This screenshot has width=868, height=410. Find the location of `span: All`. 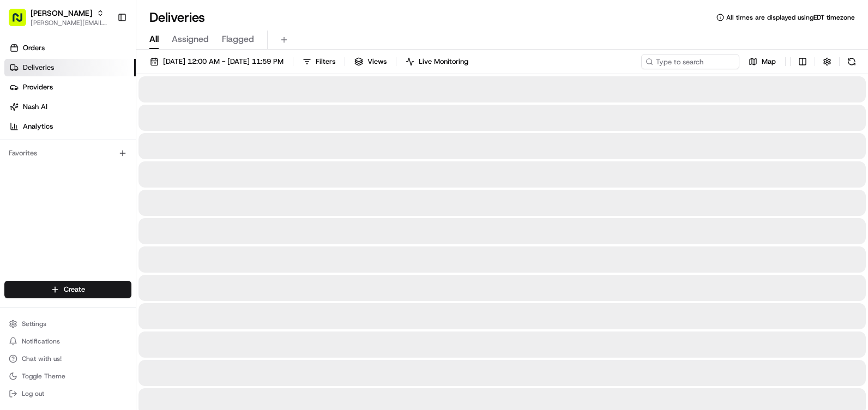

span: All is located at coordinates (154, 39).